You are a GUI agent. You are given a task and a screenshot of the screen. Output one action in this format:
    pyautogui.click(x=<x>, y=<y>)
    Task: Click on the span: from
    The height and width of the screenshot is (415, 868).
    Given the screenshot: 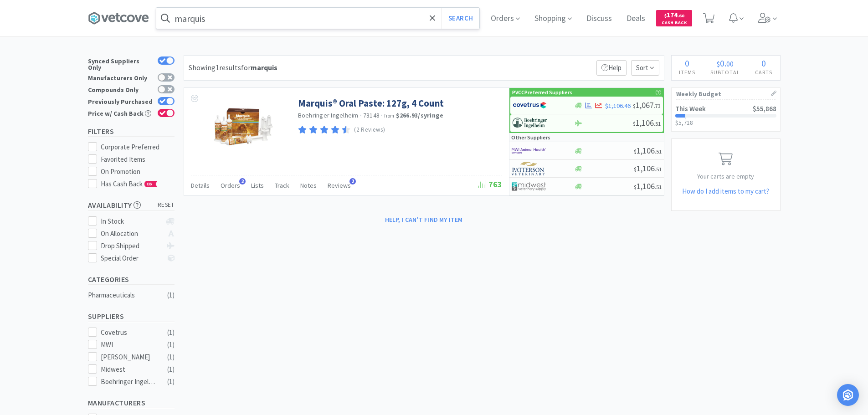 What is the action you would take?
    pyautogui.click(x=389, y=116)
    